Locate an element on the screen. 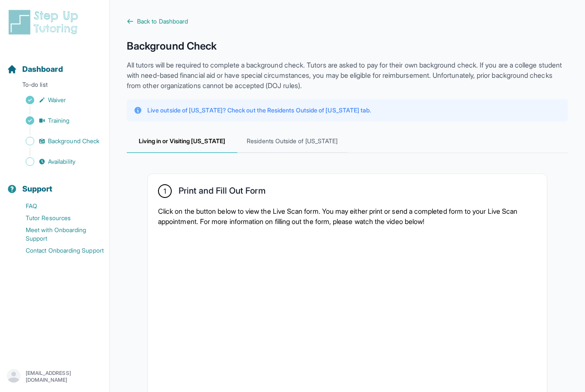 Image resolution: width=585 pixels, height=392 pixels. nav: Tabs is located at coordinates (347, 141).